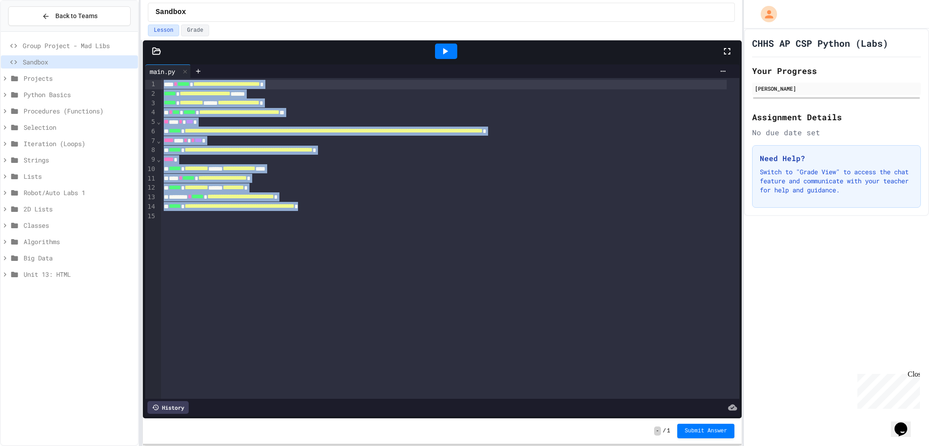 The height and width of the screenshot is (446, 929). Describe the element at coordinates (151, 169) in the screenshot. I see `div: 10` at that location.